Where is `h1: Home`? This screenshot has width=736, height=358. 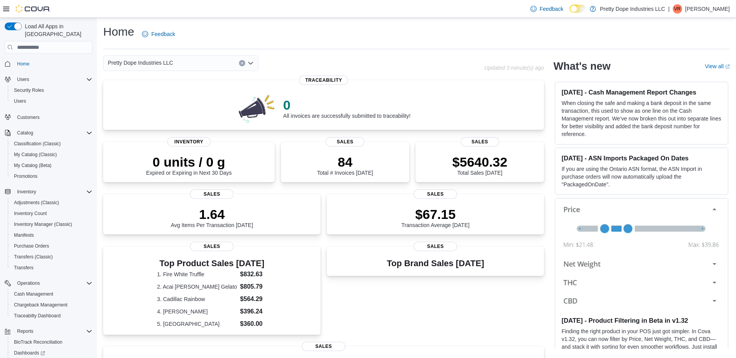
h1: Home is located at coordinates (119, 32).